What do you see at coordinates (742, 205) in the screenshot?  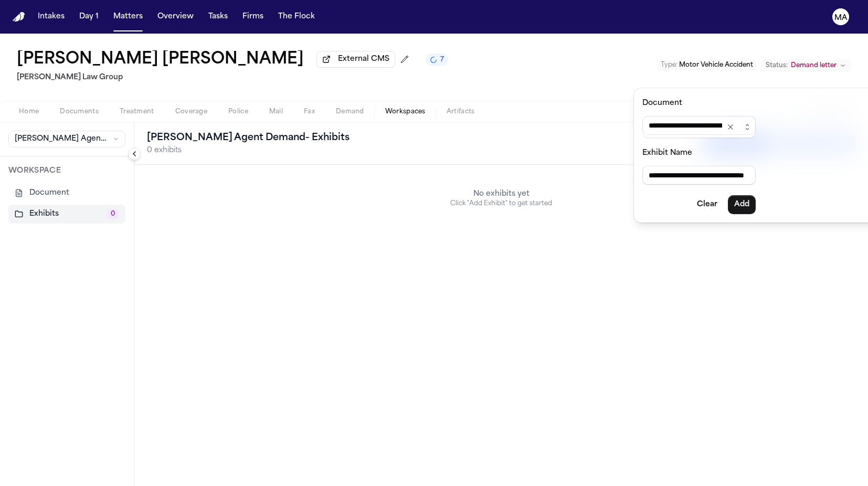 I see `button: Add` at bounding box center [742, 205].